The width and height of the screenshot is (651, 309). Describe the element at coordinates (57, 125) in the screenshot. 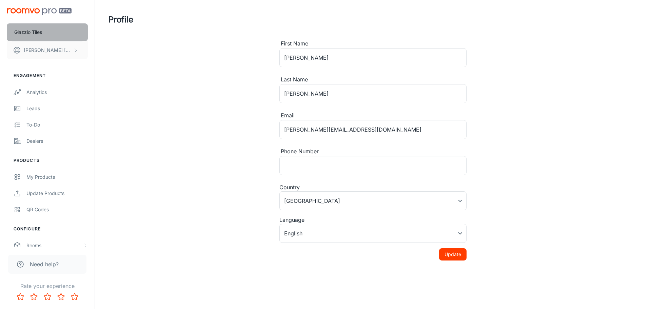

I see `div: To-do` at that location.